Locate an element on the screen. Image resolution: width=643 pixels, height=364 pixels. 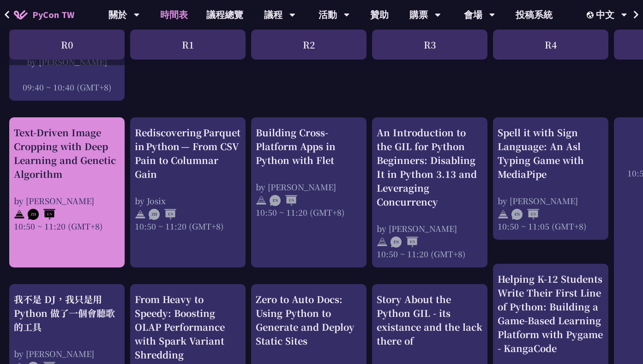
div: Zero to Auto Docs: Using Python to Generate and Deploy Static Sites is located at coordinates (309, 320).